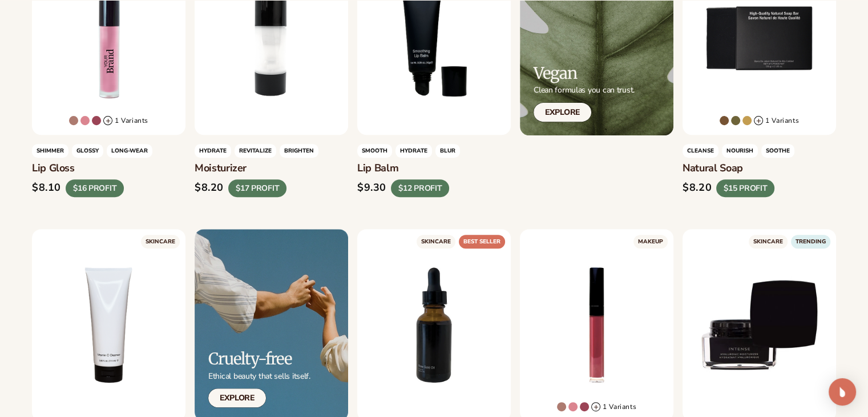  Describe the element at coordinates (271, 169) in the screenshot. I see `h3: Moisturizer` at that location.